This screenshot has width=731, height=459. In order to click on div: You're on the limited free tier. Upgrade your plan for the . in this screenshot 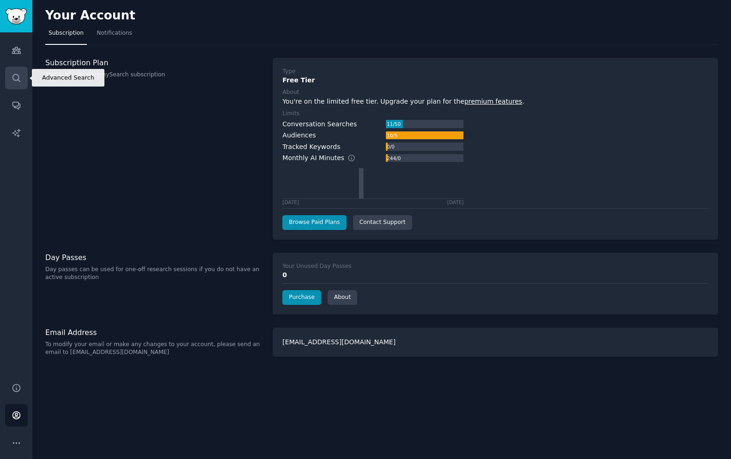, I will do `click(496, 101)`.